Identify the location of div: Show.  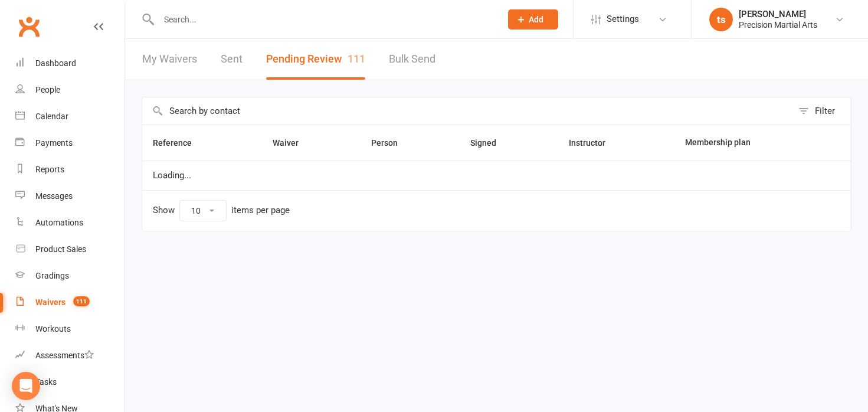
(221, 211).